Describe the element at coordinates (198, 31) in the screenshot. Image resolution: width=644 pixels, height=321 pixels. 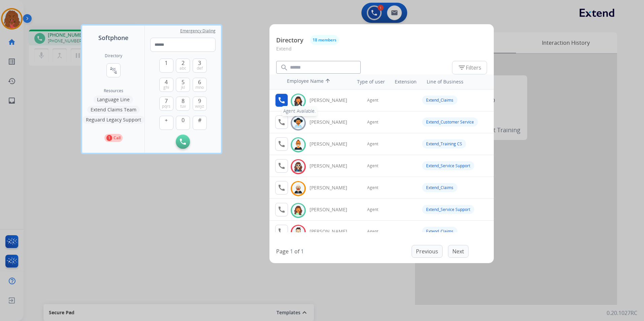
I see `span: Emergency Dialing` at that location.